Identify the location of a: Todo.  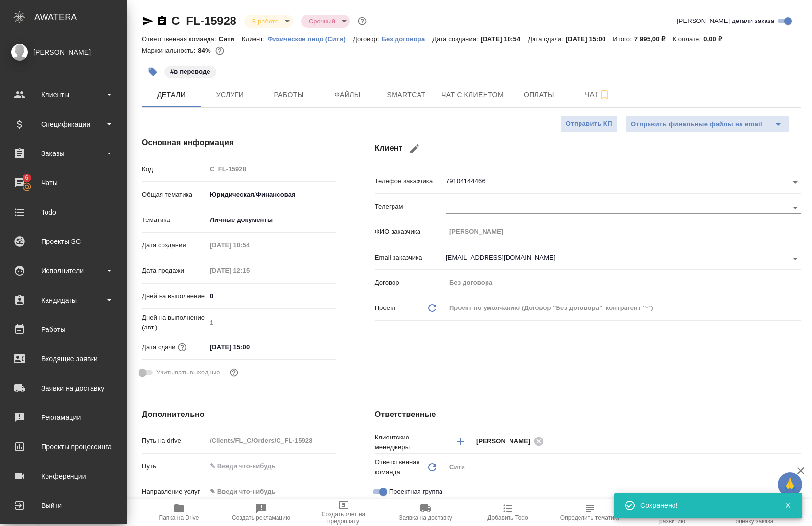
(64, 212).